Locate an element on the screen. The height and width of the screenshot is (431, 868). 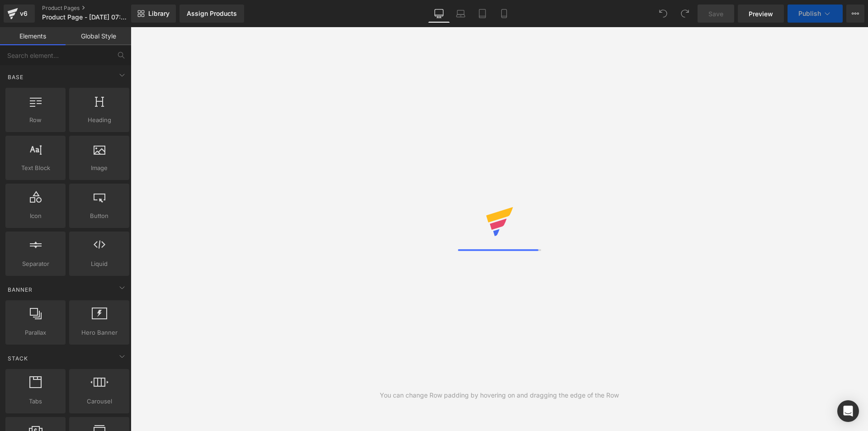
div: v6 is located at coordinates (24, 14).